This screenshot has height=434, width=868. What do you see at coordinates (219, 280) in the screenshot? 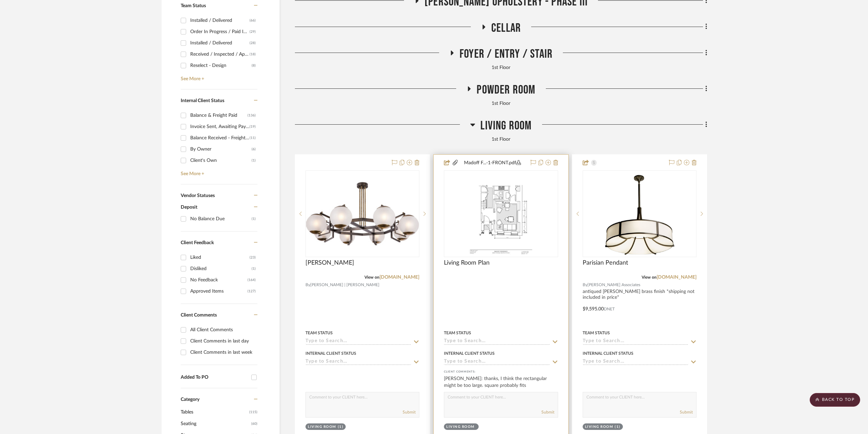
I see `div: No Feedback` at bounding box center [219, 280].